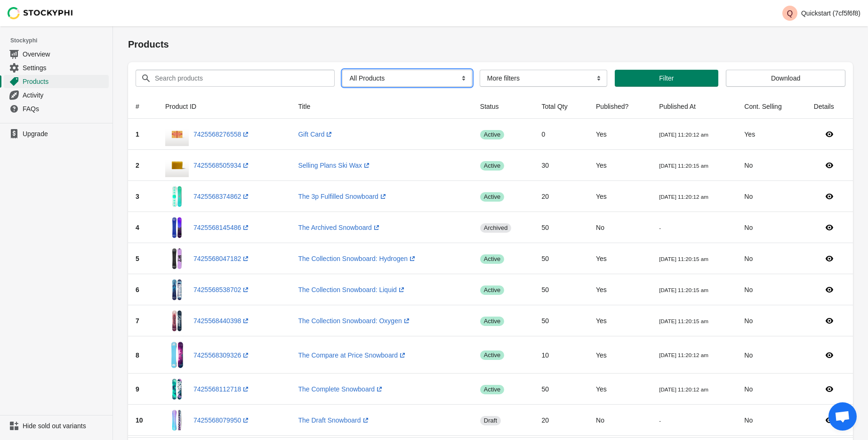 The height and width of the screenshot is (440, 868). What do you see at coordinates (177, 196) in the screenshot?
I see `img: Main_b9e0da7f-db89-4d41-83f0-7f417b02831d.jpg` at bounding box center [177, 196].